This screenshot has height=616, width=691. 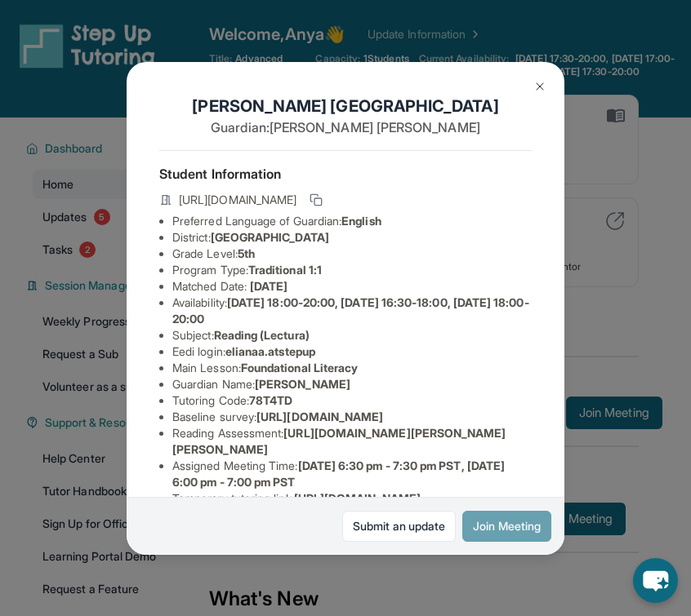 I want to click on li: Subject :, so click(x=352, y=336).